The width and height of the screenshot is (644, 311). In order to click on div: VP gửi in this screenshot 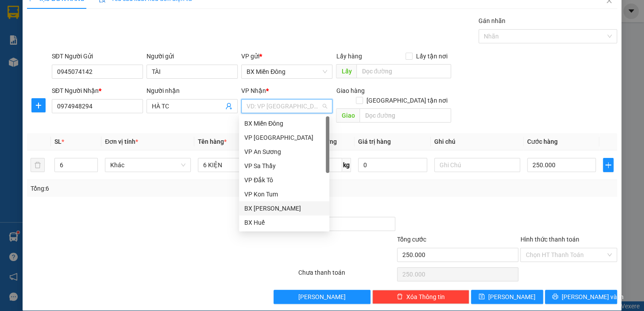, I will do `click(287, 56)`.